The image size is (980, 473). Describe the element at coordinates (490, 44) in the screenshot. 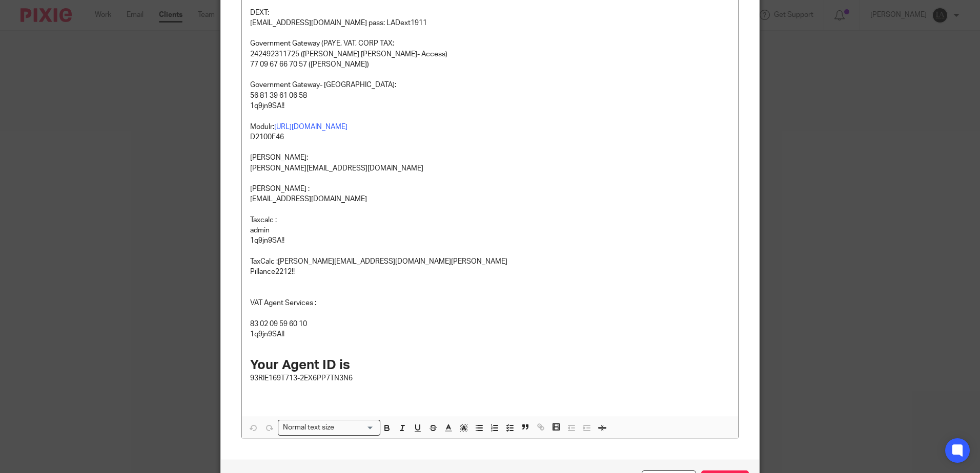

I see `p: Government Gateway (PAYE, VAT, CORP TAX:` at that location.